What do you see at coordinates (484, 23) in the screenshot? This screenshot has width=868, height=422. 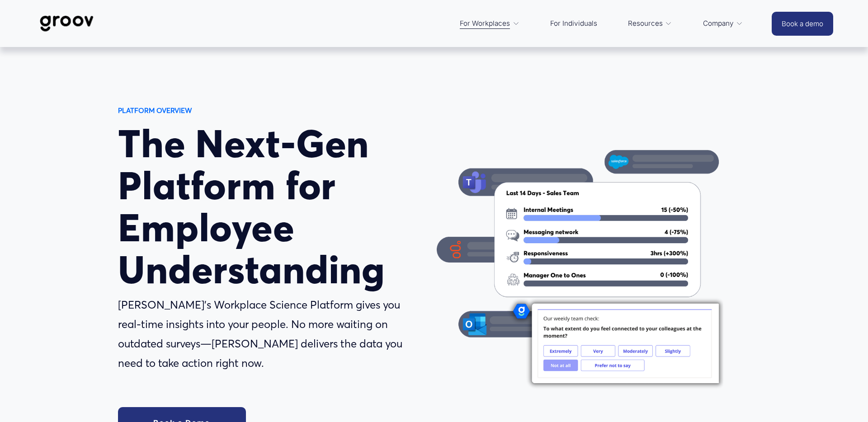 I see `span: For Workplaces` at bounding box center [484, 23].